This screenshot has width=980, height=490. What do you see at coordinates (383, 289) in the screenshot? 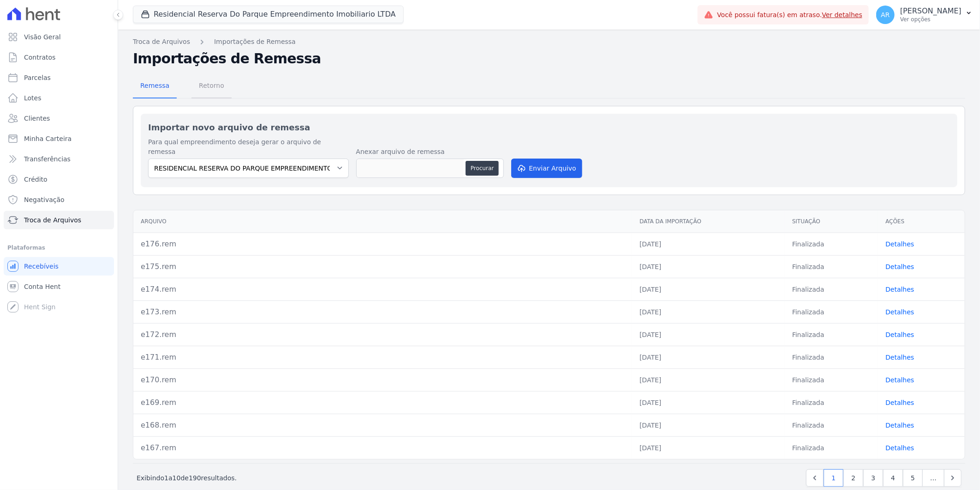
I see `div: e174.rem` at bounding box center [383, 289].